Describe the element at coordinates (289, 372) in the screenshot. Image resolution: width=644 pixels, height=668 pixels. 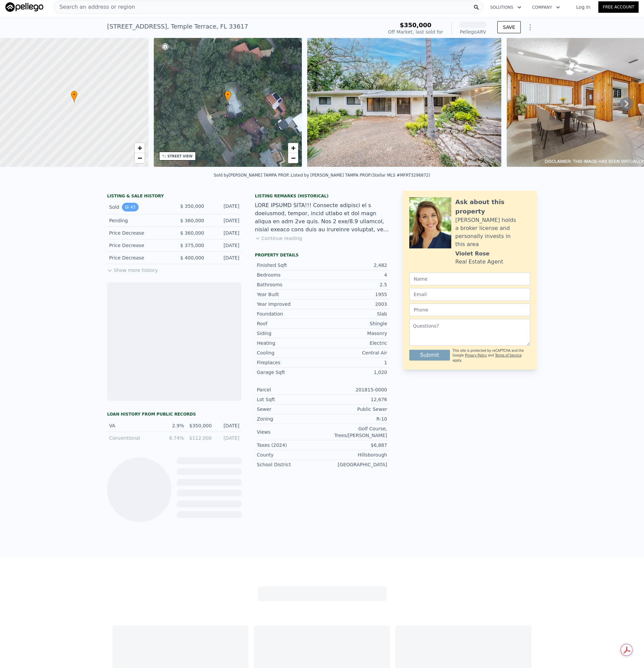
I see `div: Garage Sqft` at that location.